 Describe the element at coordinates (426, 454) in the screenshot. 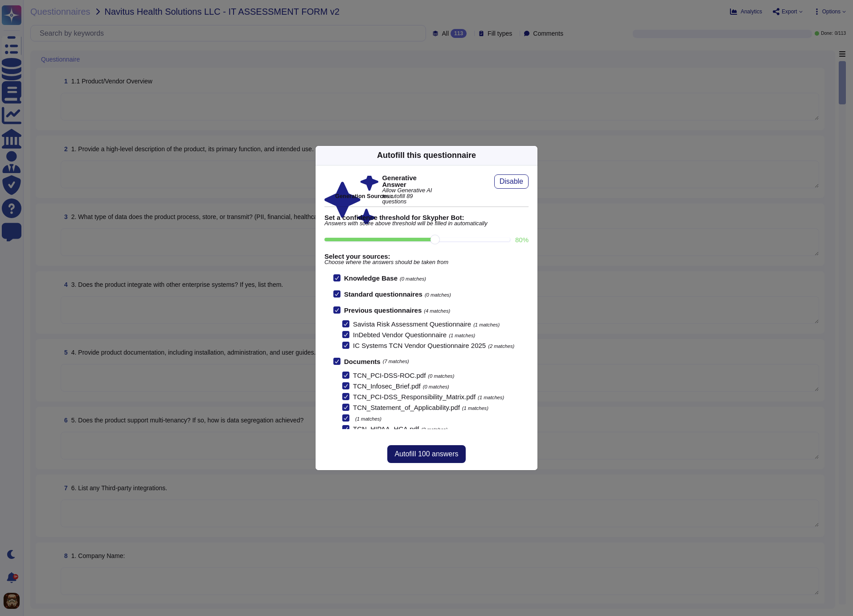

I see `span: Autofill 100 answers` at that location.